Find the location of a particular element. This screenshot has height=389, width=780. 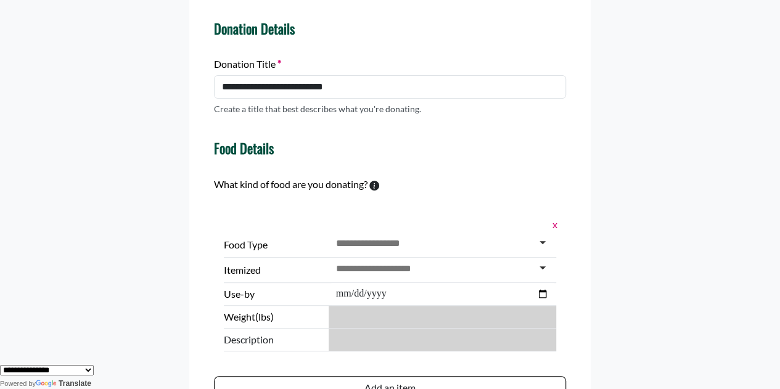

a: Translate is located at coordinates (64, 384).